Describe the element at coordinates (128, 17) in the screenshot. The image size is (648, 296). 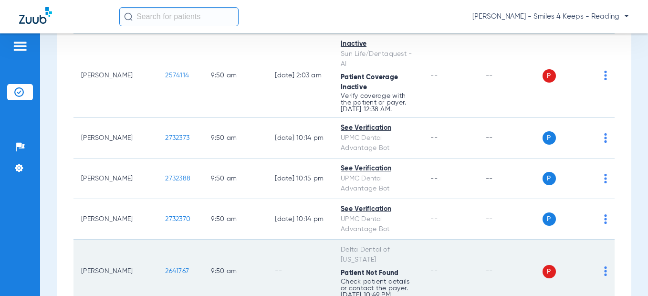
I see `img: Search Icon` at that location.